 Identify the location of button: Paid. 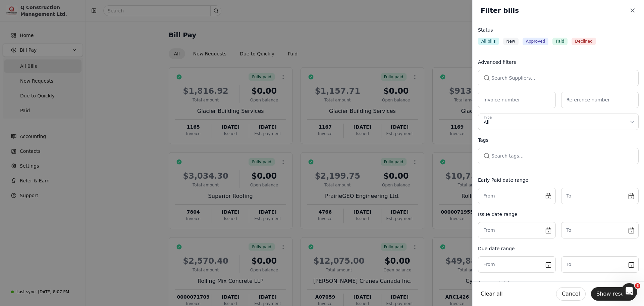
(560, 41).